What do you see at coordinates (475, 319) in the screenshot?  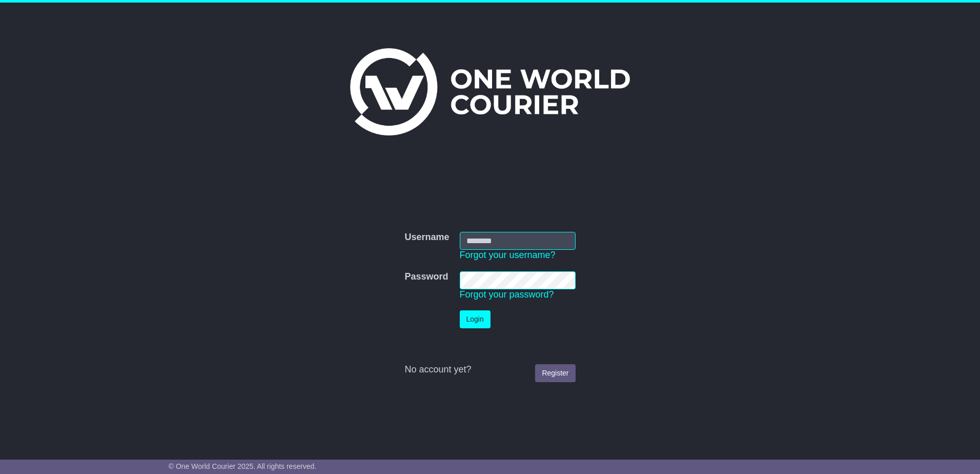 I see `button: Login` at bounding box center [475, 319].